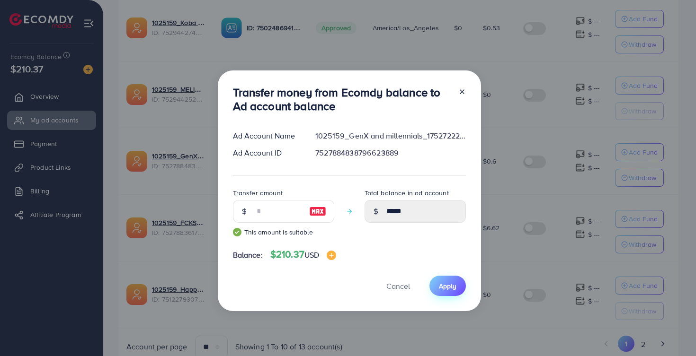  What do you see at coordinates (342, 99) in the screenshot?
I see `h3: Transfer money from Ecomdy balance to Ad account balance` at bounding box center [342, 99].